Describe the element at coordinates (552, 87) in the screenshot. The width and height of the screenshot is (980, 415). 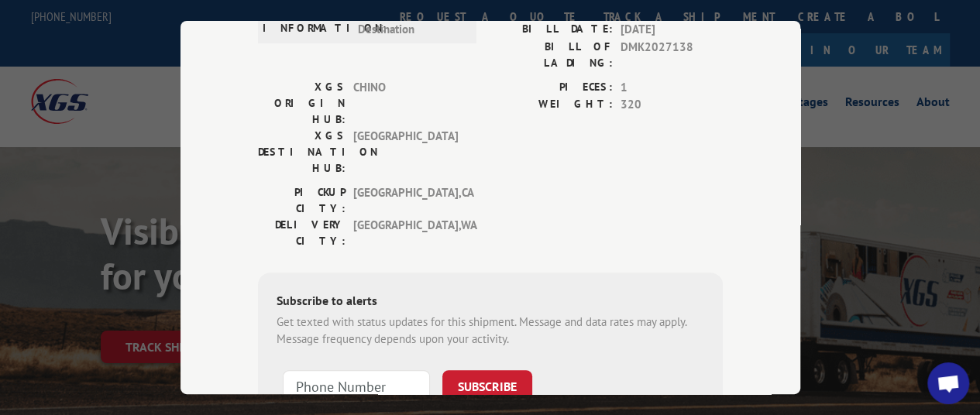
I see `label: PIECES:` at that location.